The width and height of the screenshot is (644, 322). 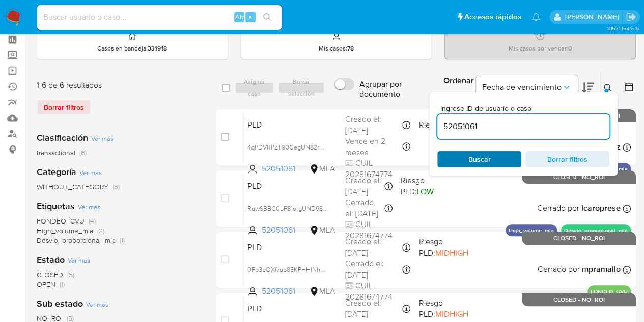 I want to click on span: Alt, so click(x=239, y=17).